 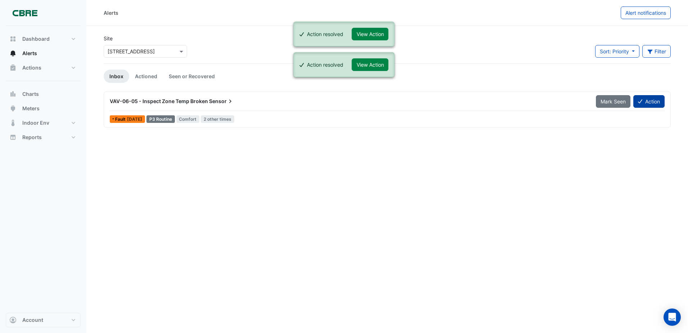 What do you see at coordinates (32, 68) in the screenshot?
I see `span: Actions` at bounding box center [32, 68].